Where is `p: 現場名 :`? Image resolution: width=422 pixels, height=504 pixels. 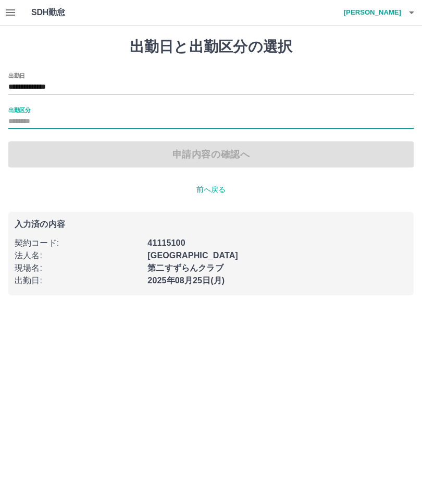 p: 現場名 : is located at coordinates (78, 268).